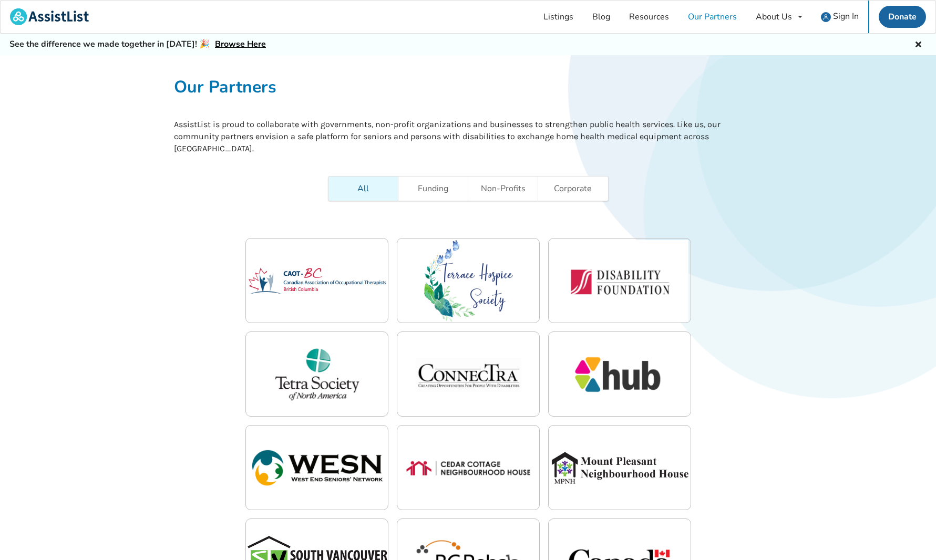  Describe the element at coordinates (712, 17) in the screenshot. I see `a: Our Partners` at that location.